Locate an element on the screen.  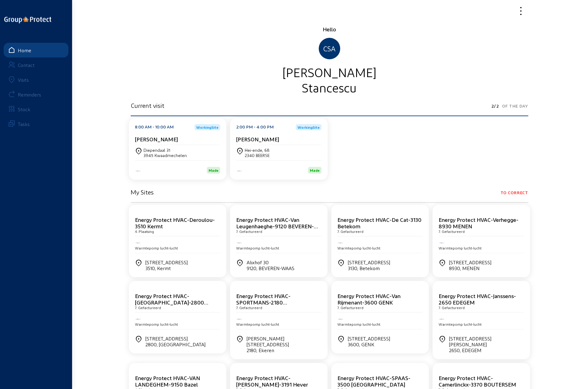
div: 8930, MENEN is located at coordinates (470, 268).